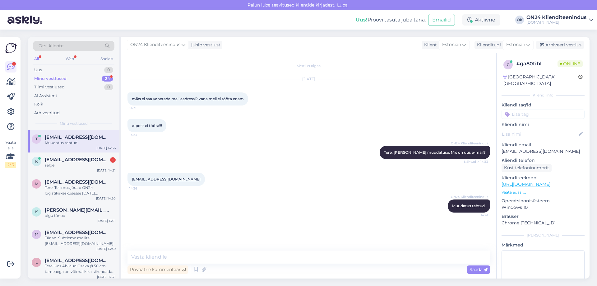 The image size is (597, 286). Describe the element at coordinates (570, 64) in the screenshot. I see `span: Online` at that location.